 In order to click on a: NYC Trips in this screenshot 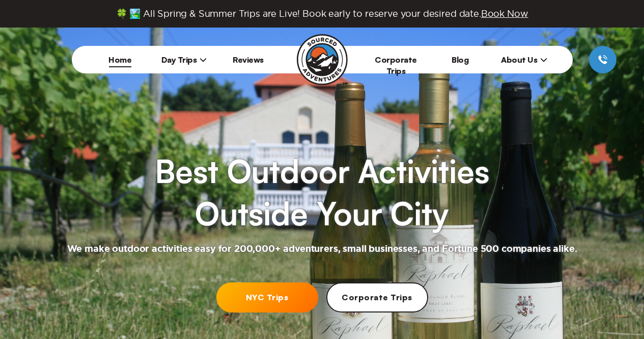, I will do `click(267, 297)`.